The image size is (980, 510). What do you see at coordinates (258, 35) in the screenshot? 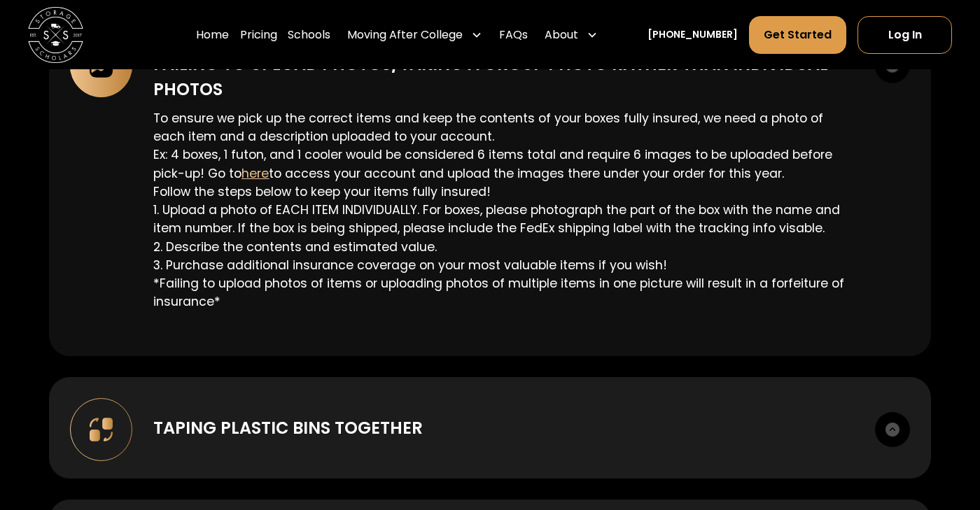
I see `a: Pricing` at bounding box center [258, 35].